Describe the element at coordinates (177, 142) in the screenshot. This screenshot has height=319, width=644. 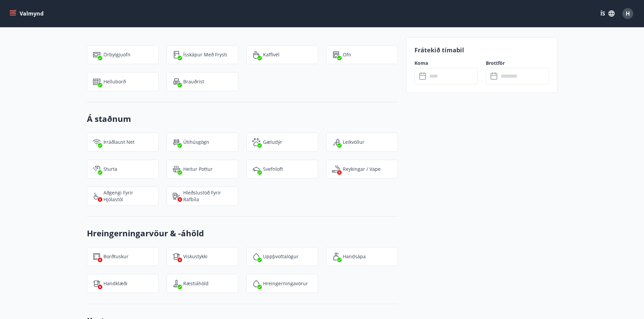
I see `img: zl1QXYWpuXQflmynrNOhYvHk3MCGPnvF2zCJrr1J.svg` at that location.